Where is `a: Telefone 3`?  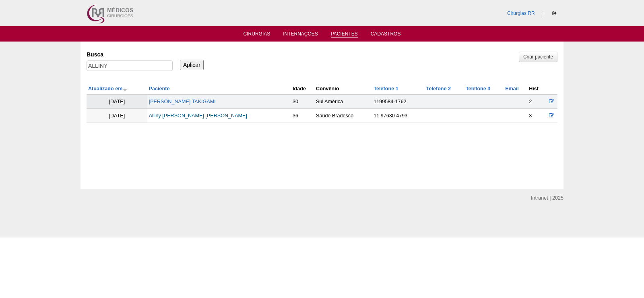
a: Telefone 3 is located at coordinates (478, 88).